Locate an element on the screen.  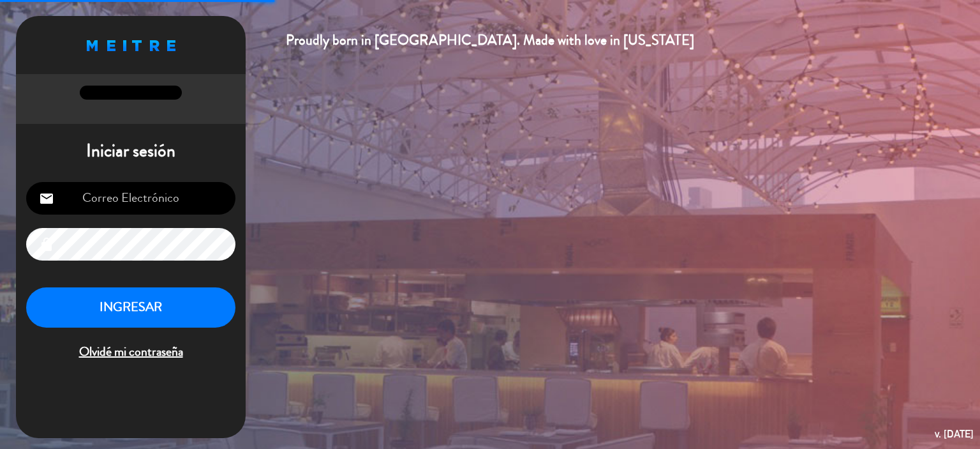
h1: Iniciar sesión is located at coordinates (131, 151).